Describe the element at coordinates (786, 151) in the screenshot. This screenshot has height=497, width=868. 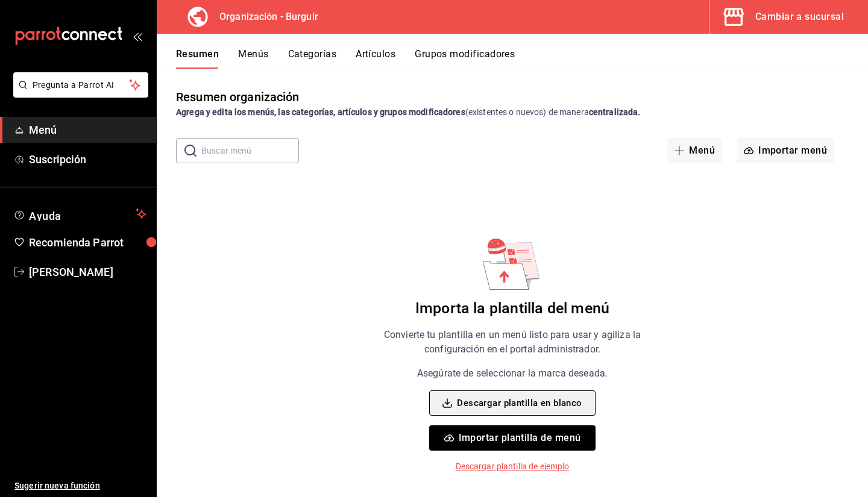
I see `button: Importar menú` at that location.